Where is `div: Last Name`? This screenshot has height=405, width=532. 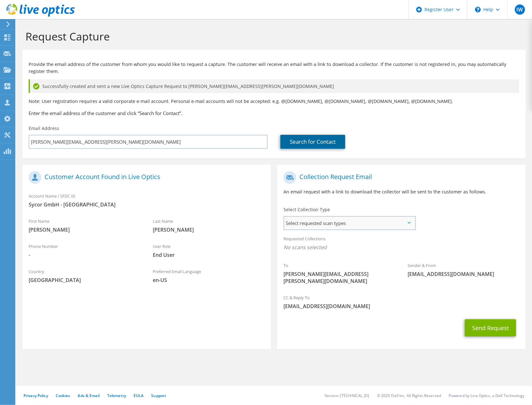 div: Last Name is located at coordinates (209, 225).